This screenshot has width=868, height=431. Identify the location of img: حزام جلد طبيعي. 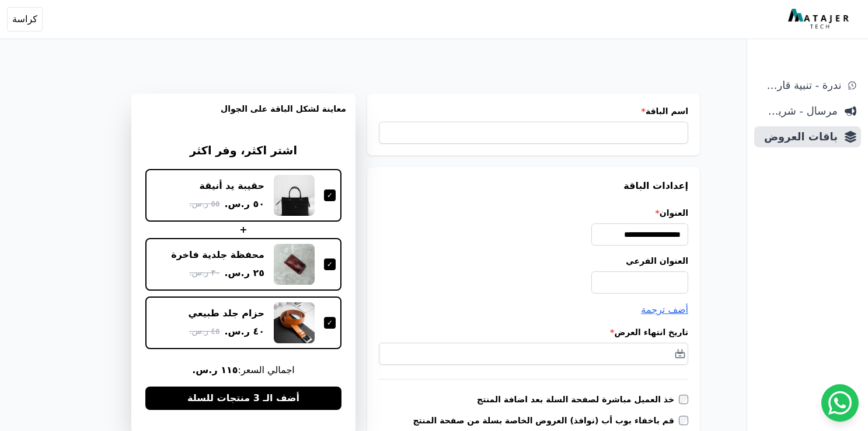
(294, 323).